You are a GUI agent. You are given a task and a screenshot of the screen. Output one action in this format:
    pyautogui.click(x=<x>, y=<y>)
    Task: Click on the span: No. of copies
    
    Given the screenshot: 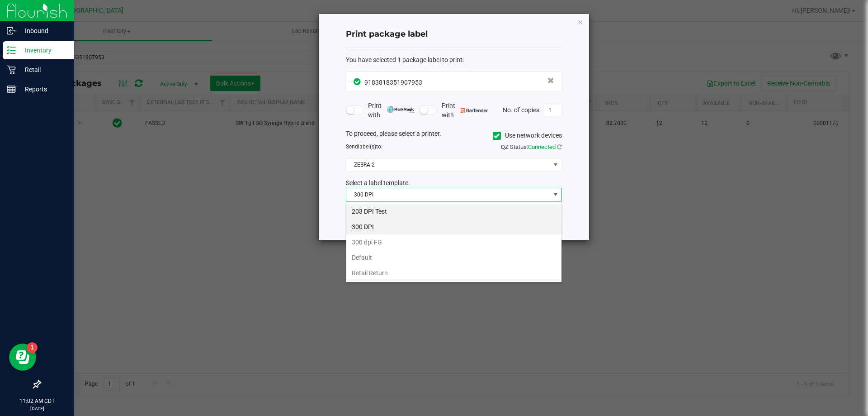 What is the action you would take?
    pyautogui.click(x=521, y=110)
    